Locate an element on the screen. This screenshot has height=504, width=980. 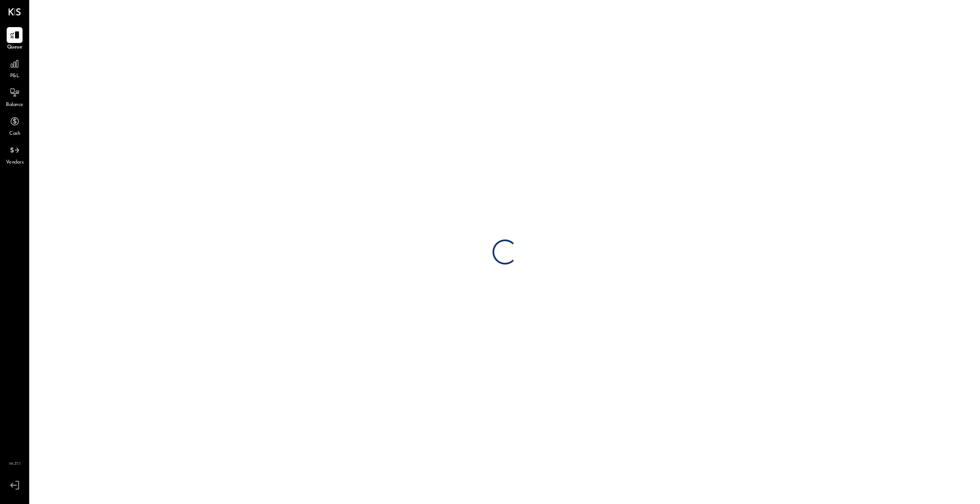
span: P&L is located at coordinates (14, 76).